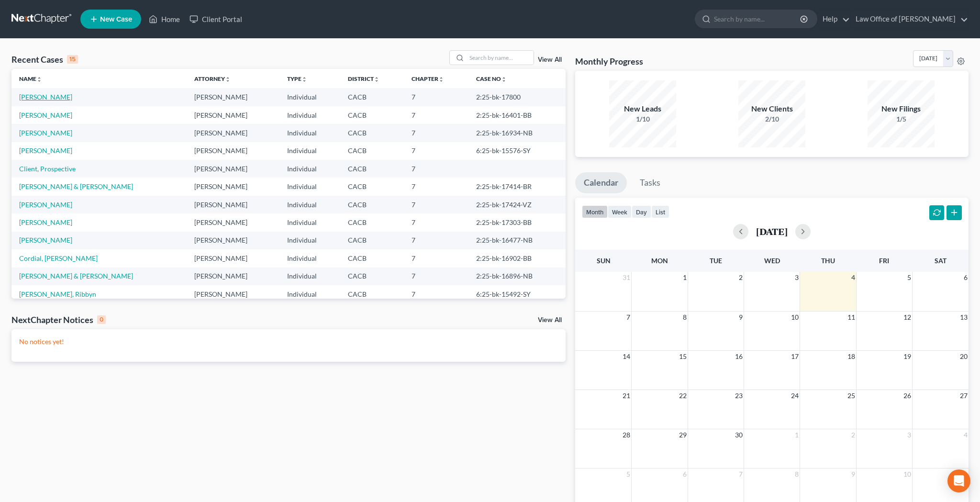 The image size is (980, 502). What do you see at coordinates (626, 278) in the screenshot?
I see `span: 31` at bounding box center [626, 278].